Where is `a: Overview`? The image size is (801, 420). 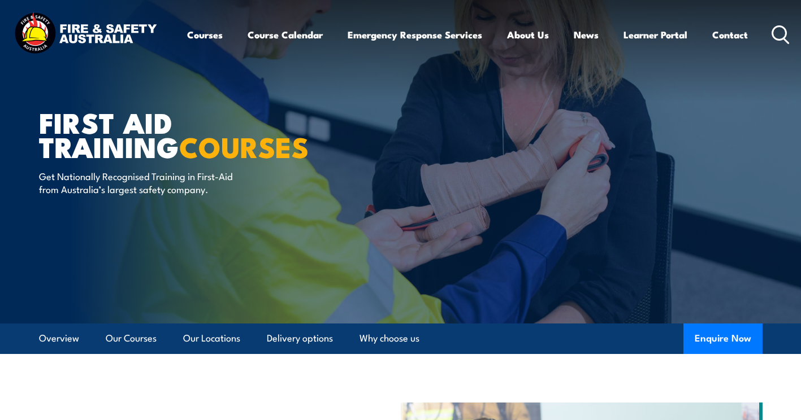
a: Overview is located at coordinates (59, 339).